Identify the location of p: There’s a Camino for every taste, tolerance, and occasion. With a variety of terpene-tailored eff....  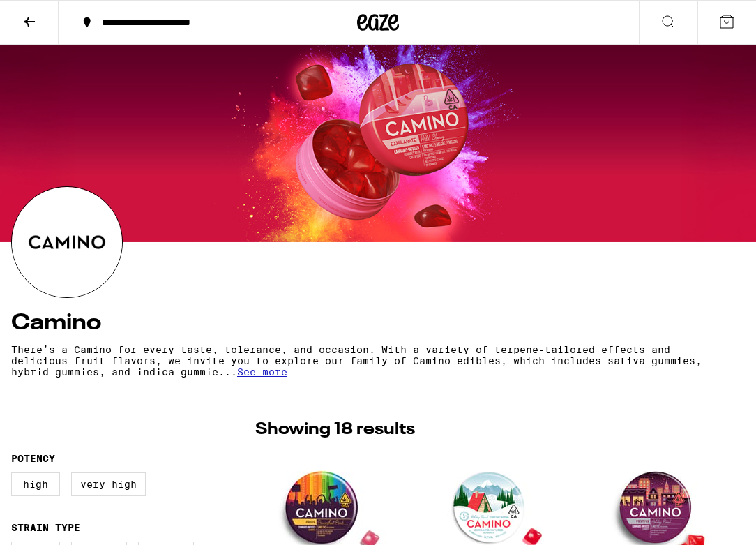
(357, 361).